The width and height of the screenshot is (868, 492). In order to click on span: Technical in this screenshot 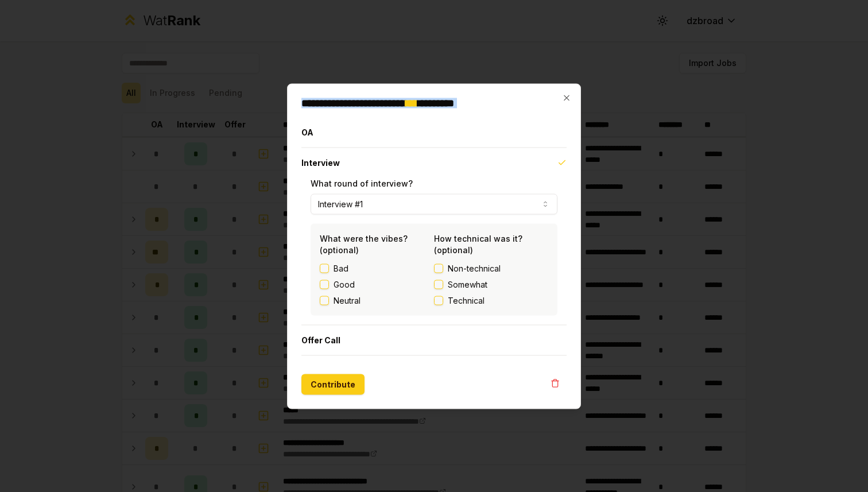, I will do `click(466, 300)`.